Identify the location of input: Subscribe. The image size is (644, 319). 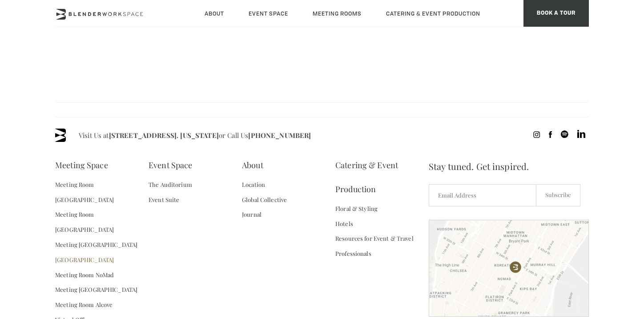
(558, 195).